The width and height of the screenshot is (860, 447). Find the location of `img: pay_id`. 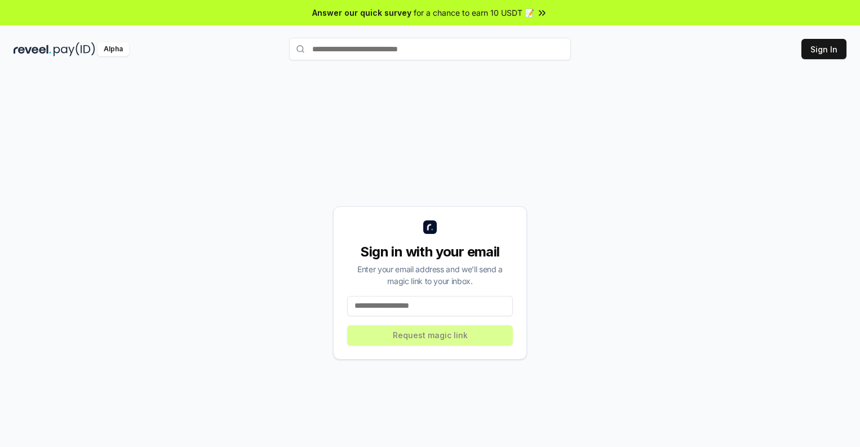

img: pay_id is located at coordinates (74, 49).